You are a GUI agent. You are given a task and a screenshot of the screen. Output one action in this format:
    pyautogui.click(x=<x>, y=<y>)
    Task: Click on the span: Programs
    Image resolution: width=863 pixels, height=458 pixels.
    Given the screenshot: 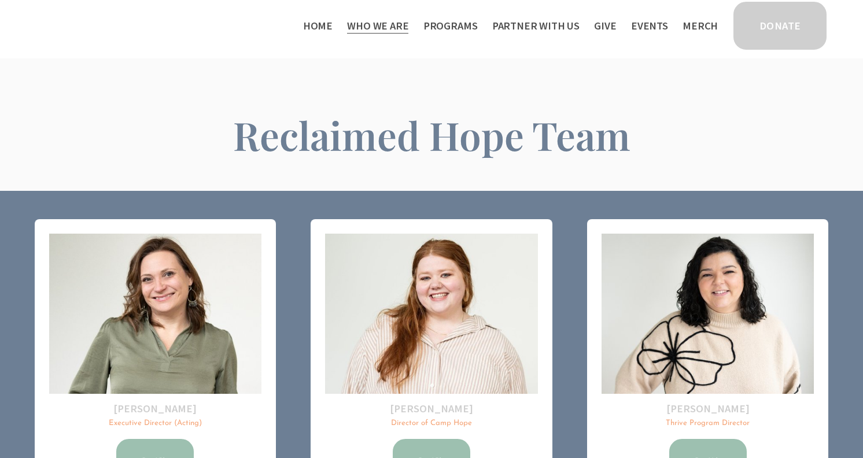 What is the action you would take?
    pyautogui.click(x=451, y=26)
    